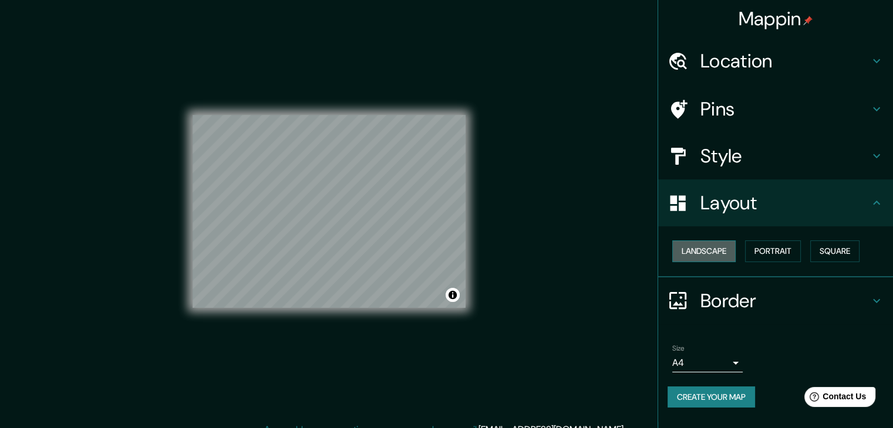  What do you see at coordinates (785, 203) in the screenshot?
I see `h4: Layout` at bounding box center [785, 203].